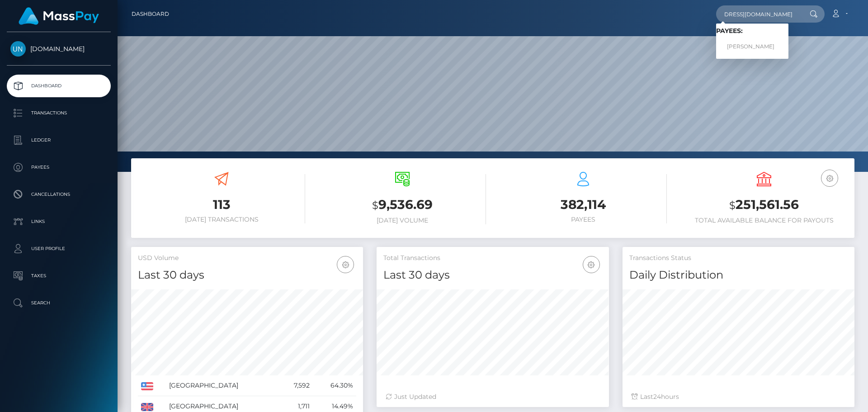 Image resolution: width=868 pixels, height=412 pixels. I want to click on h3: 9,536.69, so click(403, 205).